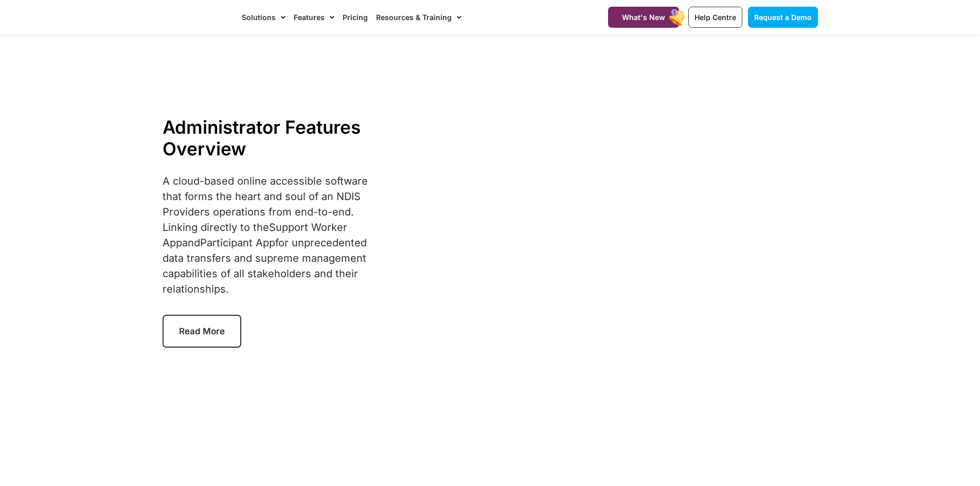 This screenshot has width=980, height=486. I want to click on span: Help Centre, so click(715, 17).